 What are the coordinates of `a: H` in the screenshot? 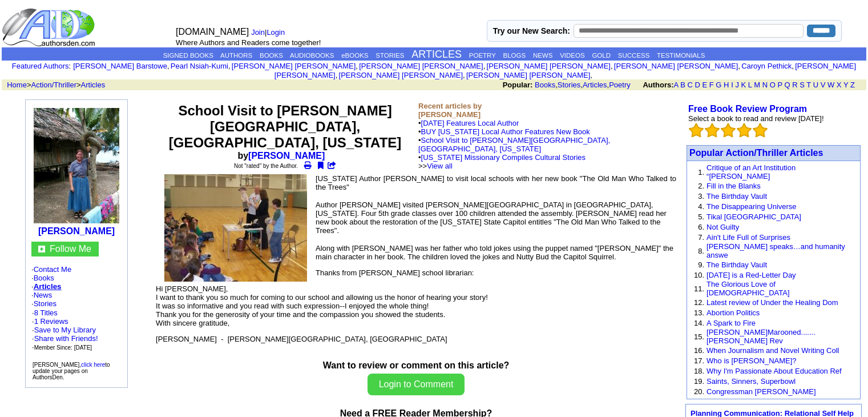 It's located at (726, 84).